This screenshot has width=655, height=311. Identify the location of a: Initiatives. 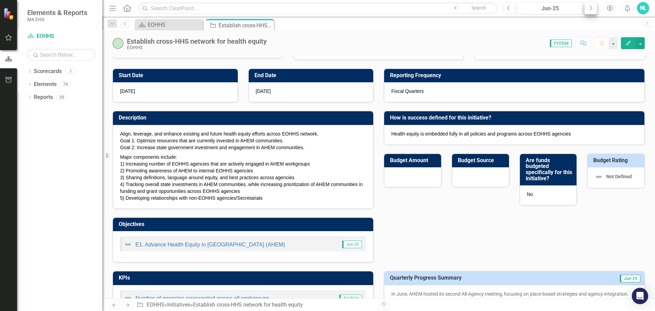
(179, 304).